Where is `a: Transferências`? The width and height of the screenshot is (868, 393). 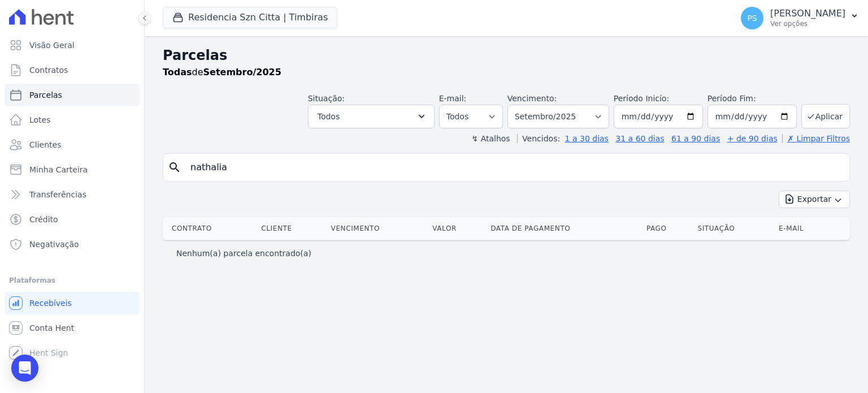
a: Transferências is located at coordinates (72, 194).